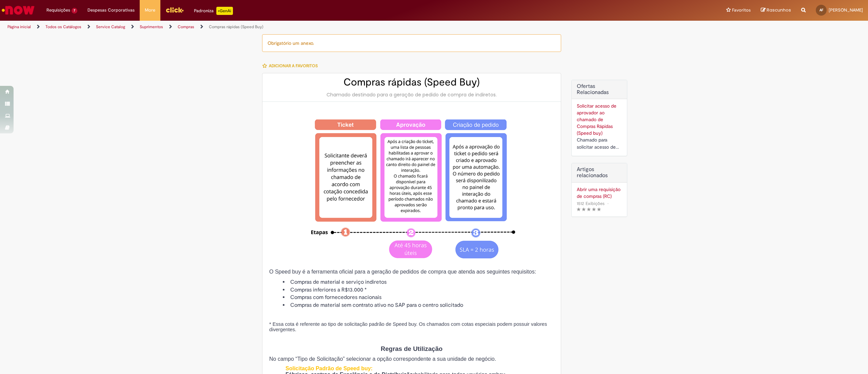 The width and height of the screenshot is (868, 374). Describe the element at coordinates (64, 27) in the screenshot. I see `a: Todos os Catálogos` at that location.